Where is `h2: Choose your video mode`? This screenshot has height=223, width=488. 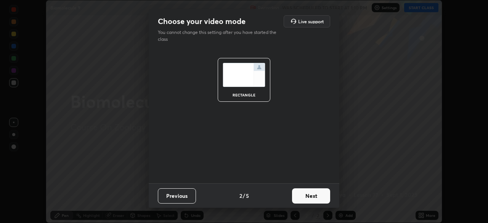
h2: Choose your video mode is located at coordinates (202, 21).